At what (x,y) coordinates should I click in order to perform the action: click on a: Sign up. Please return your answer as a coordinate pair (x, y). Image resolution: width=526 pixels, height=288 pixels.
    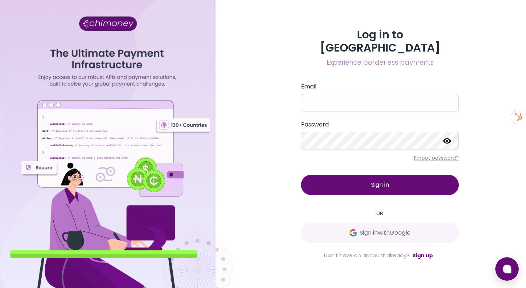
    Looking at the image, I should click on (423, 255).